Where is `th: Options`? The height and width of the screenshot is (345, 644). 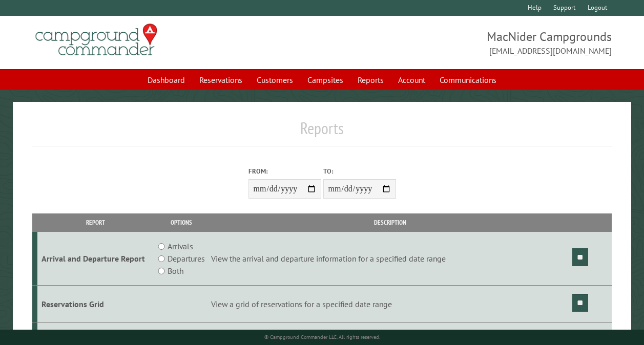 th: Options is located at coordinates (182, 222).